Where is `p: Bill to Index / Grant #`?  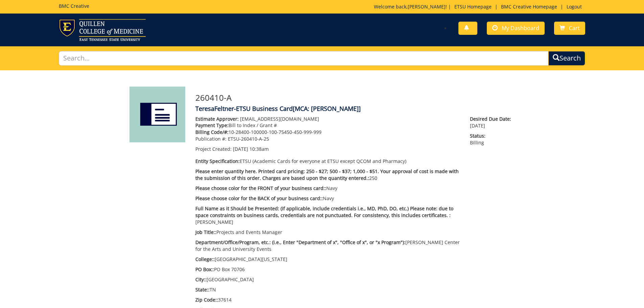
p: Bill to Index / Grant # is located at coordinates (328, 126).